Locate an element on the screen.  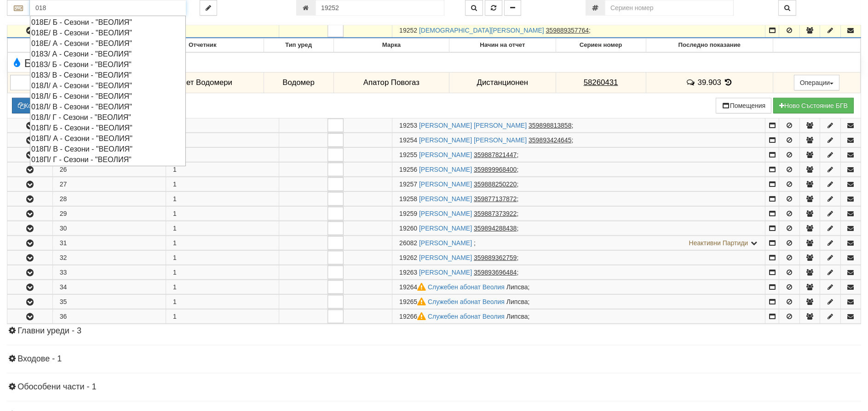
span: 39.903 is located at coordinates (709, 82).